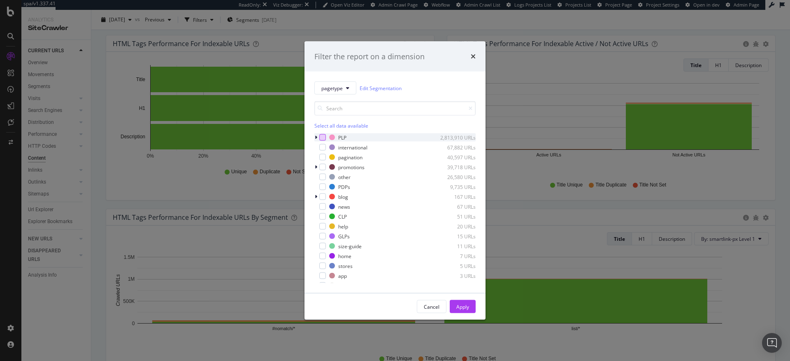 The image size is (790, 361). What do you see at coordinates (432, 307) in the screenshot?
I see `button: Cancel` at bounding box center [432, 307].